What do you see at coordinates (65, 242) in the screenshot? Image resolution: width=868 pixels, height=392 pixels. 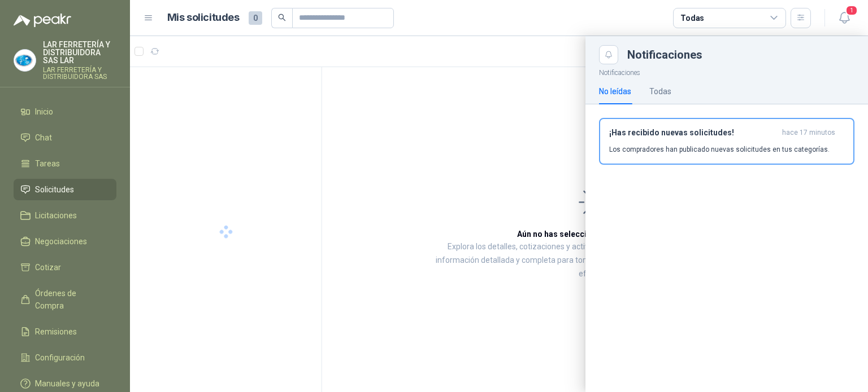 I see `a: Negociaciones` at bounding box center [65, 242].